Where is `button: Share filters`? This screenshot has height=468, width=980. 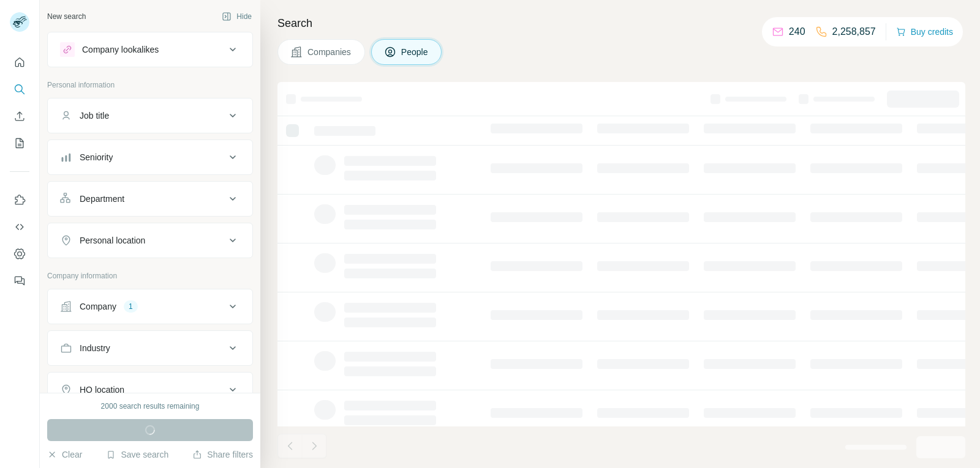 button: Share filters is located at coordinates (222, 455).